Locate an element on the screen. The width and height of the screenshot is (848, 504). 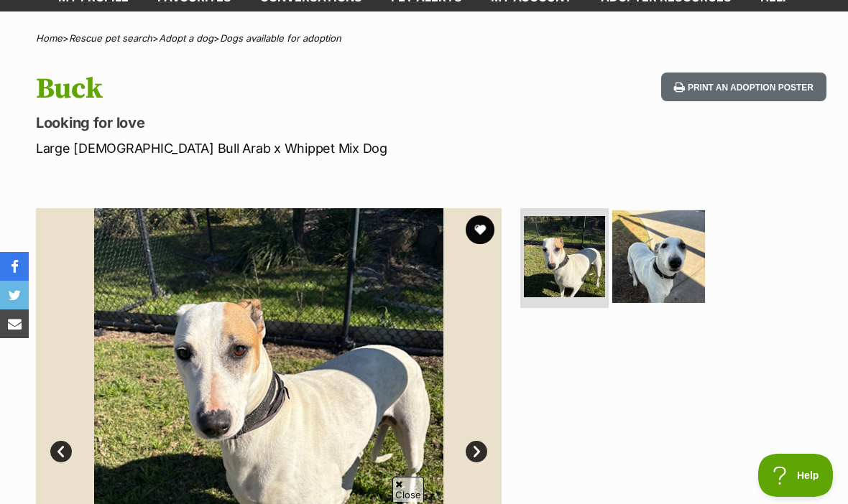
h1: Buck is located at coordinates (278, 89).